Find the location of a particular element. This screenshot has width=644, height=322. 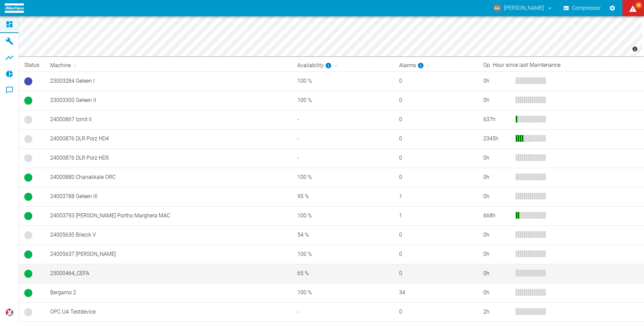

td: 24000867 Izmit II is located at coordinates (169, 120).